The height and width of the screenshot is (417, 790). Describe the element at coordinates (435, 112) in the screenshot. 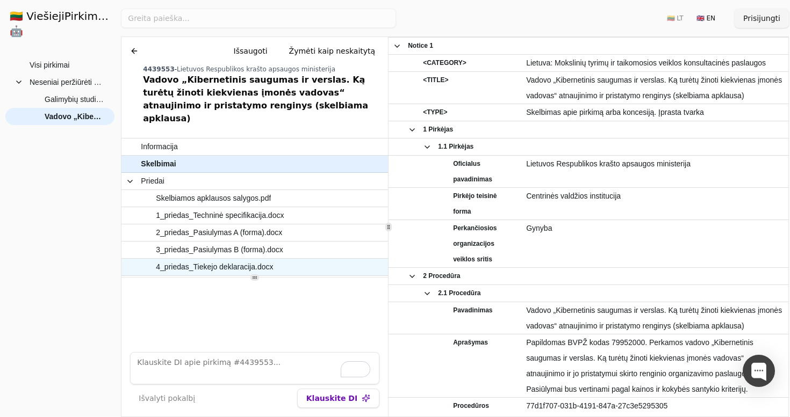

I see `span: <TYPE>` at that location.